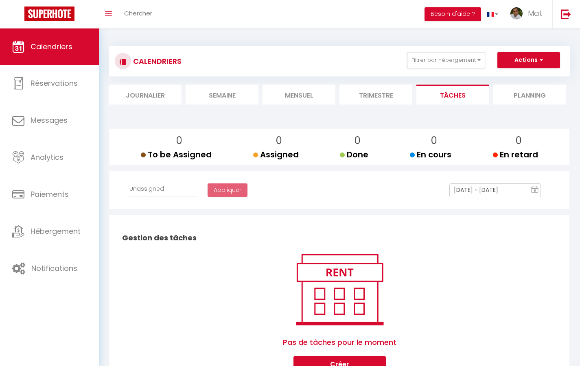 This screenshot has width=580, height=366. I want to click on span: En retard, so click(515, 155).